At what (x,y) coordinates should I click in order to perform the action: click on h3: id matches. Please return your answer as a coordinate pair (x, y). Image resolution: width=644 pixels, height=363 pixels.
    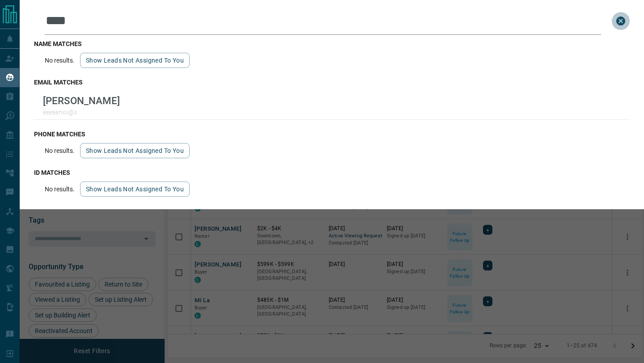
    Looking at the image, I should click on (331, 172).